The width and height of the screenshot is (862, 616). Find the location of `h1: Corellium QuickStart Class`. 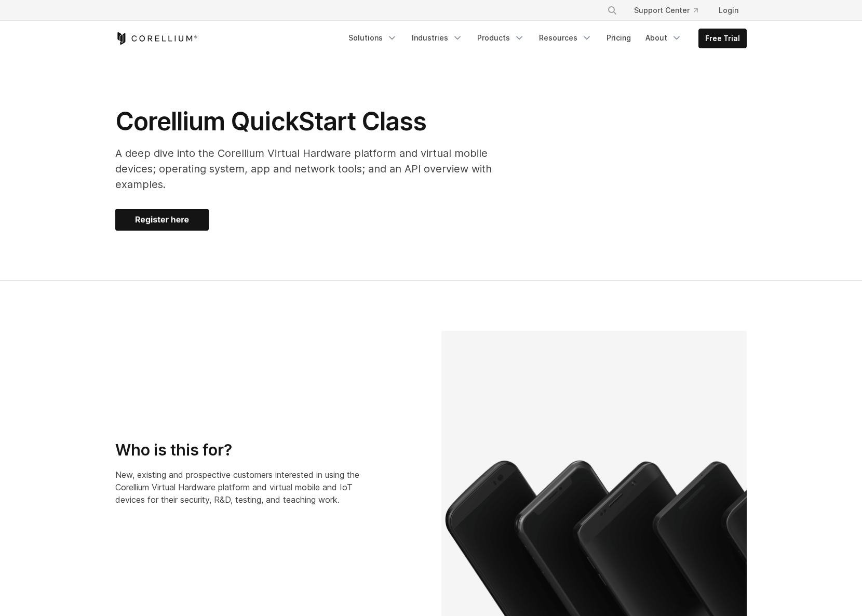

h1: Corellium QuickStart Class is located at coordinates (323, 121).